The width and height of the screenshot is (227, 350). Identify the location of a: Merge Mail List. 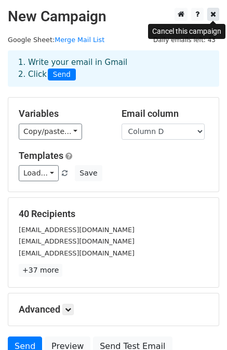
(79, 39).